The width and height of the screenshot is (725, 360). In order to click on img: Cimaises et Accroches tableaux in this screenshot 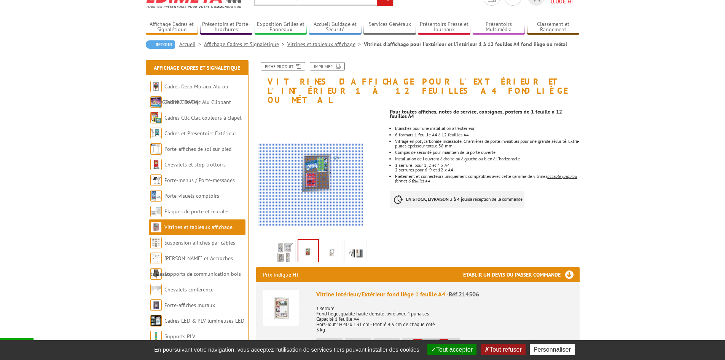, I will do `click(156, 258)`.